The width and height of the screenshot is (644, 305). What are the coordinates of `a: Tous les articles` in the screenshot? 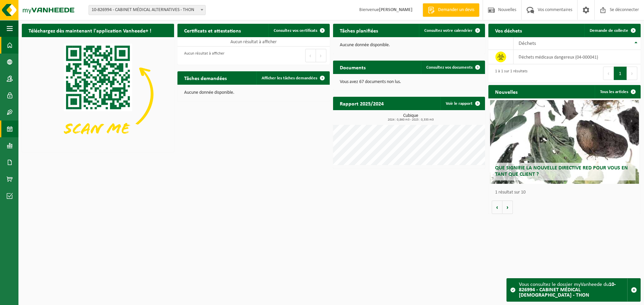 It's located at (617, 92).